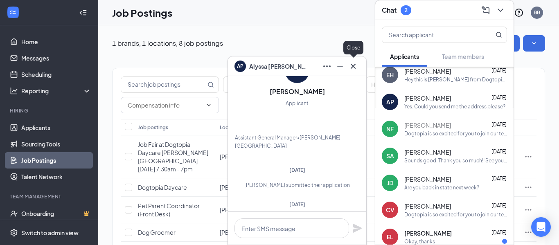 The width and height of the screenshot is (559, 245). I want to click on div: 2, so click(406, 10).